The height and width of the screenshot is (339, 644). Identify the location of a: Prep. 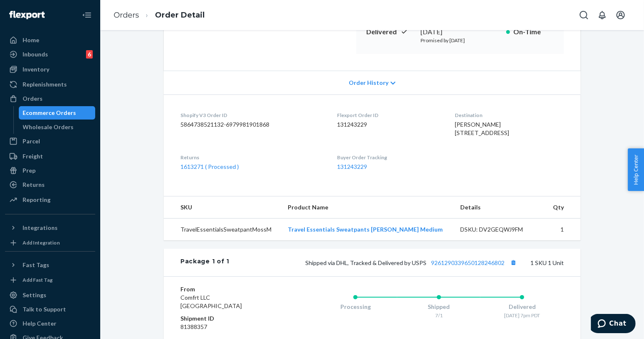
(50, 170).